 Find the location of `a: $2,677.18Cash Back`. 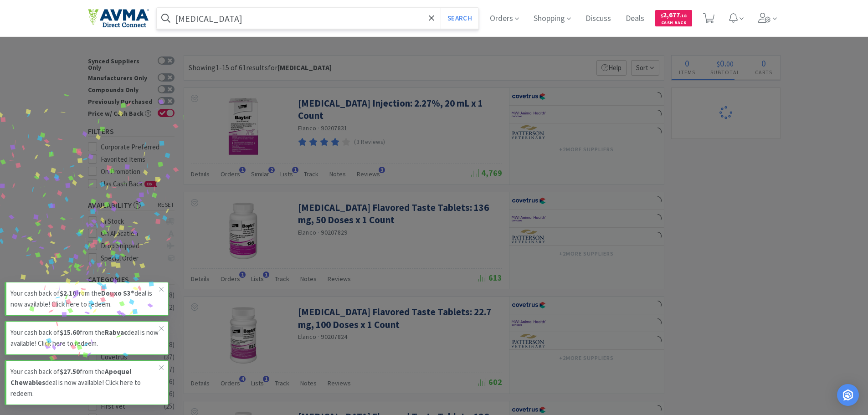

a: $2,677.18Cash Back is located at coordinates (673, 19).